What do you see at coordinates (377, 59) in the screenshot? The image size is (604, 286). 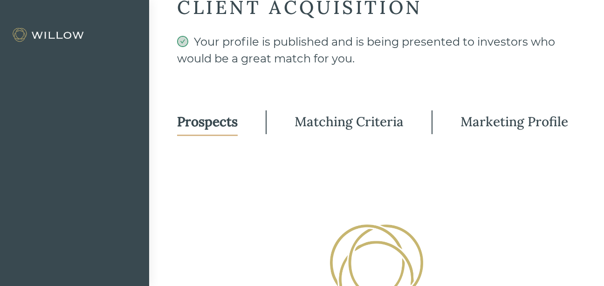 I see `div: Your profile is published and is being presented to investors who would be a great match for you.` at bounding box center [377, 59].